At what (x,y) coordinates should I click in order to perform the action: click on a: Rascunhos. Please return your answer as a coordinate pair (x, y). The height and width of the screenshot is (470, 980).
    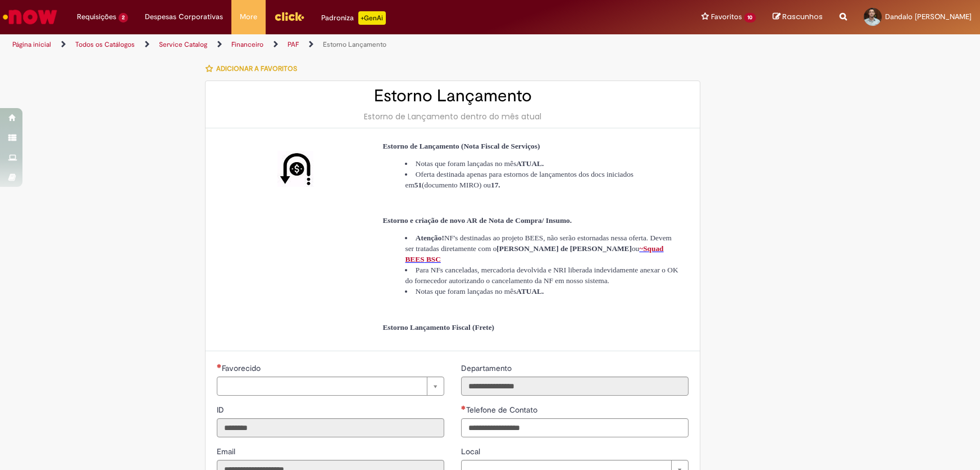
    Looking at the image, I should click on (798, 17).